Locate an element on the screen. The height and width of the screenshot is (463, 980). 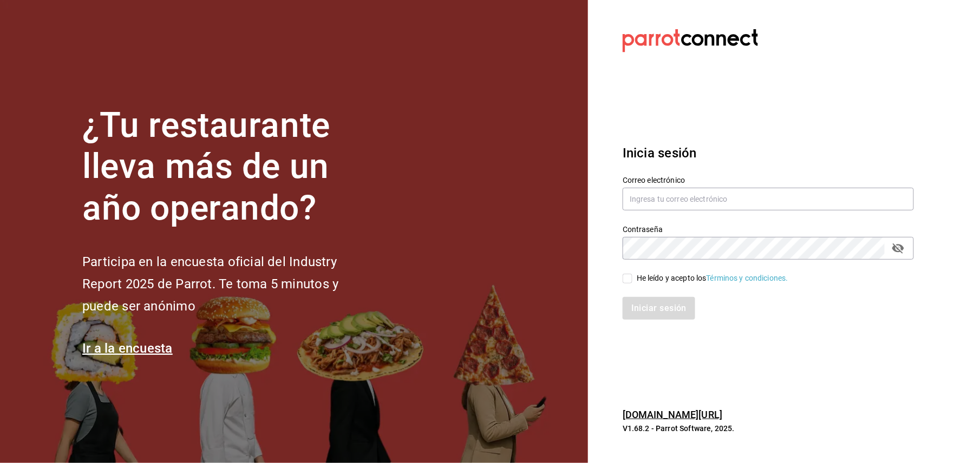
h2: Participa en la encuesta oficial del Industry Report 2025 de Parrot. Te toma 5 minutos y puede se... is located at coordinates (229, 284).